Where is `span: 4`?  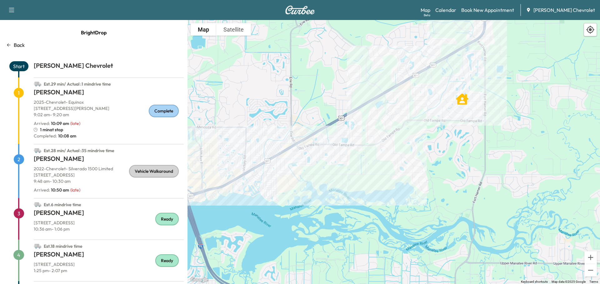
span: 4 is located at coordinates (19, 255).